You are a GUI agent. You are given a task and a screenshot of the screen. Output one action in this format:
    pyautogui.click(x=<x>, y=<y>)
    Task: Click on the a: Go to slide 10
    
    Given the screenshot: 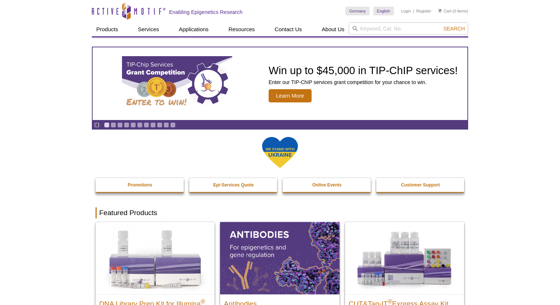 What is the action you would take?
    pyautogui.click(x=166, y=125)
    